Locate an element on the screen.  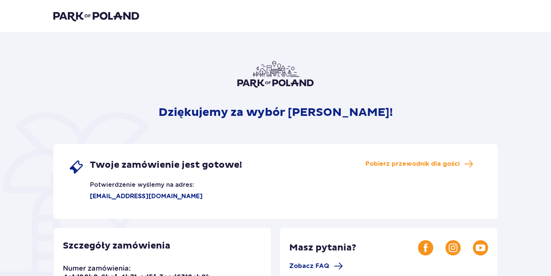
span: Pobierz przewodnik dla gości is located at coordinates (412, 164).